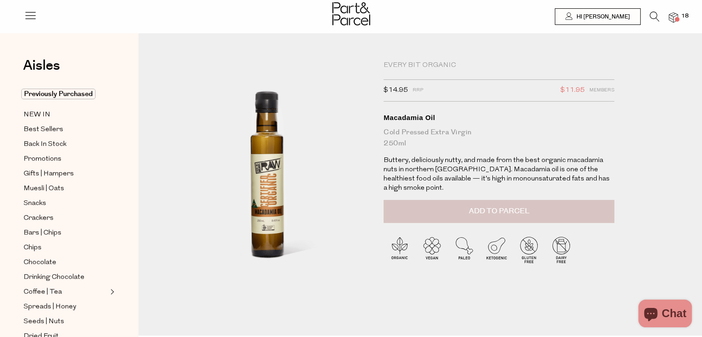 The height and width of the screenshot is (337, 702). What do you see at coordinates (44, 322) in the screenshot?
I see `span: Seeds | Nuts` at bounding box center [44, 322].